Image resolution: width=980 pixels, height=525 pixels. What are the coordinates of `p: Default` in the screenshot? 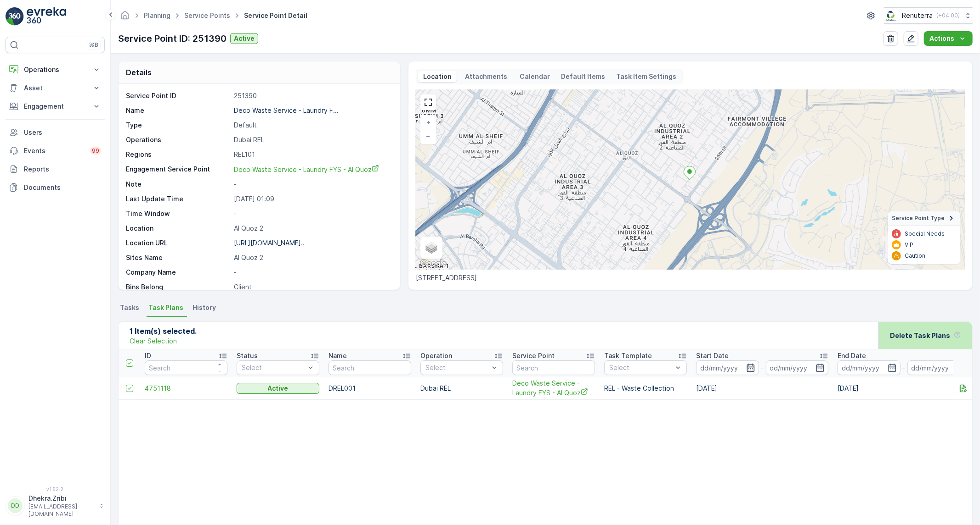 It's located at (312, 125).